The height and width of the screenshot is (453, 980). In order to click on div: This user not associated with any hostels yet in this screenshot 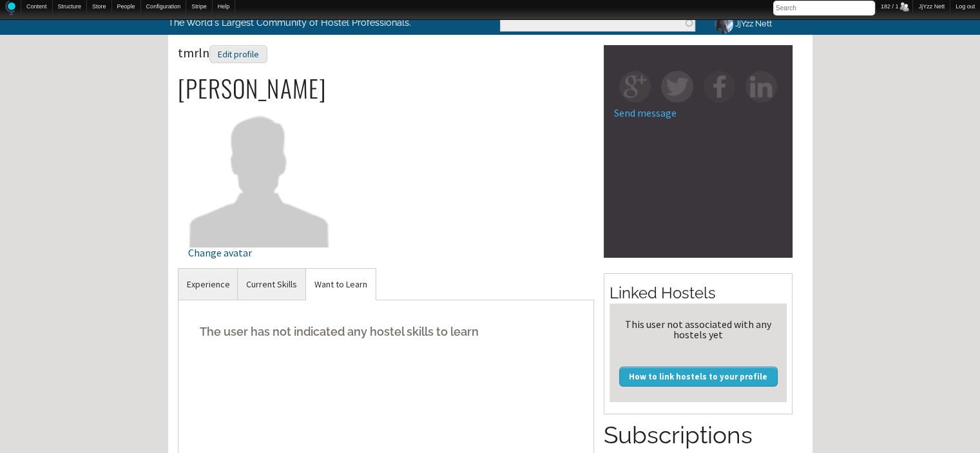, I will do `click(697, 330)`.